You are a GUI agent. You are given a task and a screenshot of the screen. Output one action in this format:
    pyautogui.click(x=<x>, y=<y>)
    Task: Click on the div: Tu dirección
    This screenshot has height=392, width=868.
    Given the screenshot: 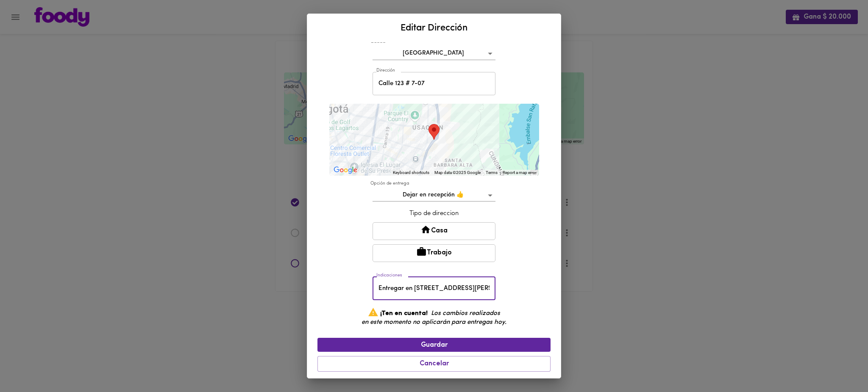 What is the action you would take?
    pyautogui.click(x=434, y=132)
    